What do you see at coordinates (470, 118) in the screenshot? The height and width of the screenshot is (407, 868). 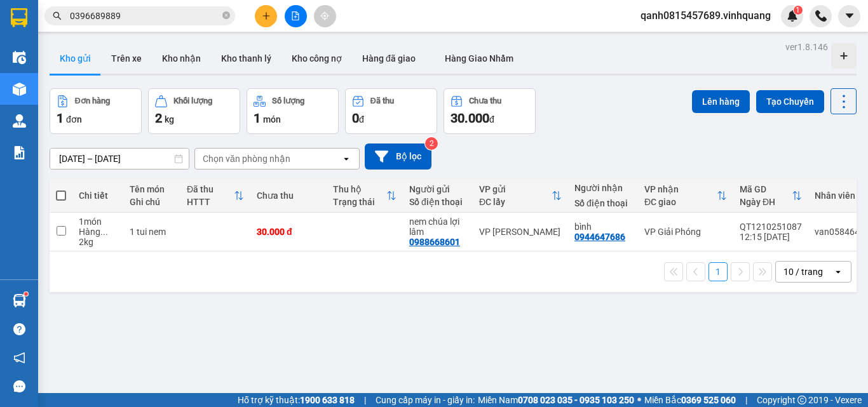 I see `span: 30.000` at bounding box center [470, 118].